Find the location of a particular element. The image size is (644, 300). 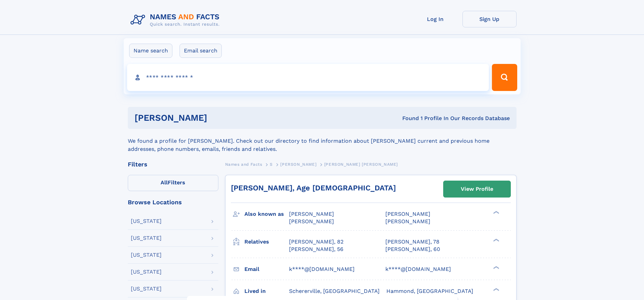

label: Name search is located at coordinates (151, 51).